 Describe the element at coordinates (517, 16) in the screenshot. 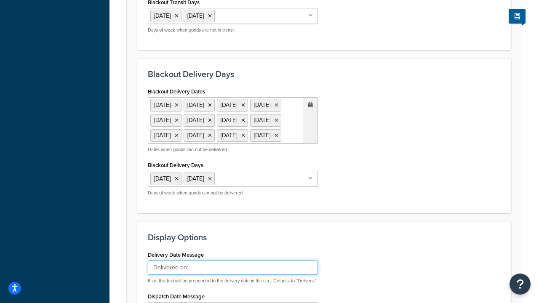

I see `button: Show Help Docs` at that location.